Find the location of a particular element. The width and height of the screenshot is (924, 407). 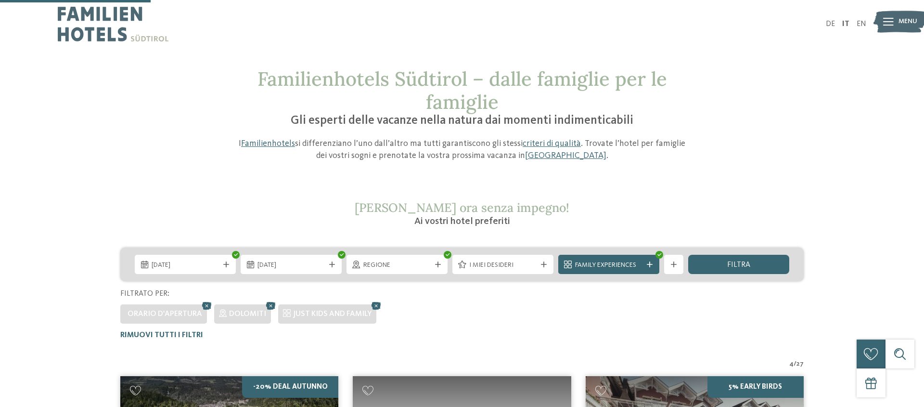

span: 4 is located at coordinates (791, 364).